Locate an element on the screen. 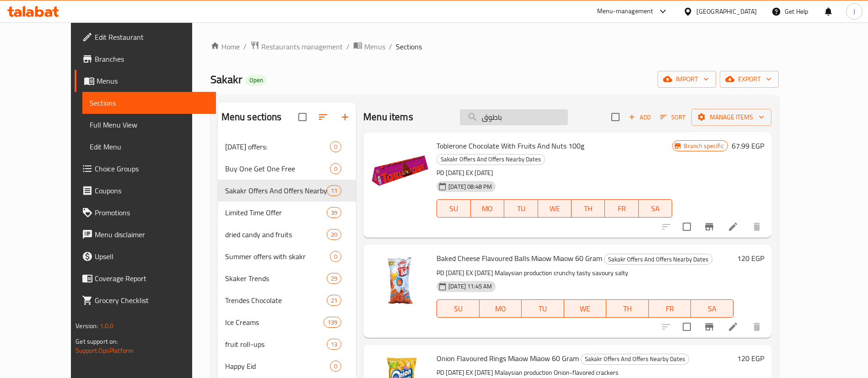 The image size is (868, 378). div: Trendes Chocolate21 is located at coordinates (287, 301).